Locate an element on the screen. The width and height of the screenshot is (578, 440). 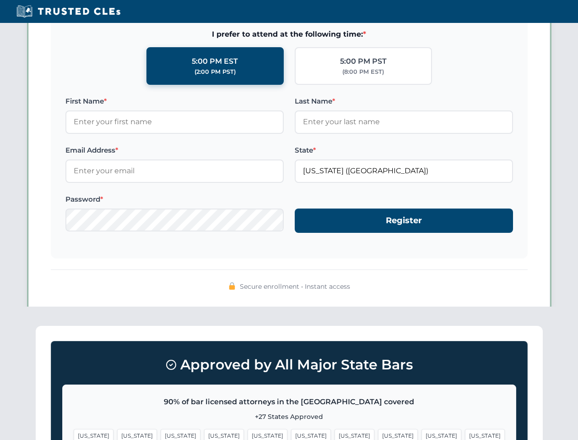
div: (8:00 PM EST) is located at coordinates (363, 72).